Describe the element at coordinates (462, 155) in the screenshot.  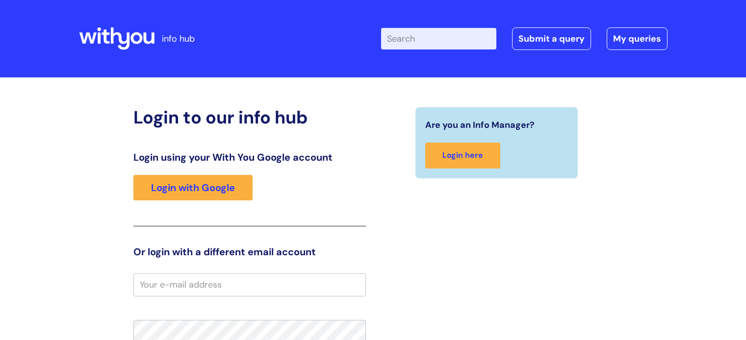
I see `a: Login here` at that location.